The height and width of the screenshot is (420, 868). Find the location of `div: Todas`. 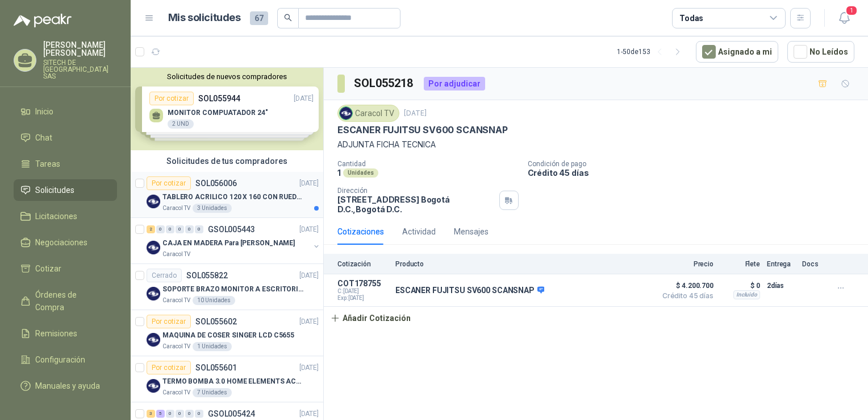

div: Todas is located at coordinates (691, 18).